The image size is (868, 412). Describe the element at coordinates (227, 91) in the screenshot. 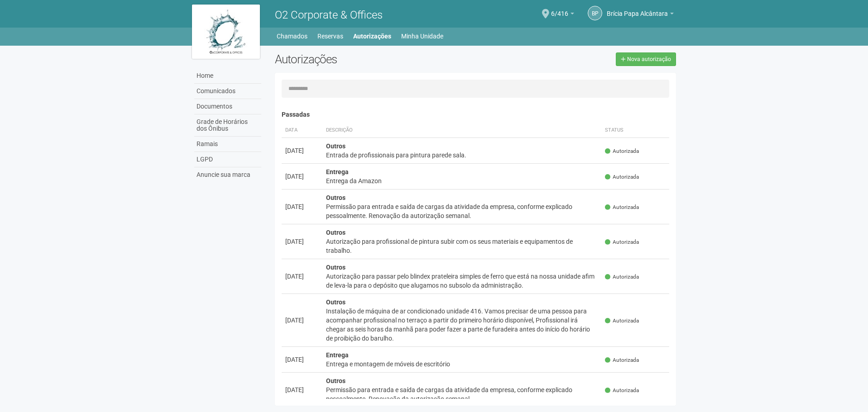

I see `a: Comunicados` at that location.